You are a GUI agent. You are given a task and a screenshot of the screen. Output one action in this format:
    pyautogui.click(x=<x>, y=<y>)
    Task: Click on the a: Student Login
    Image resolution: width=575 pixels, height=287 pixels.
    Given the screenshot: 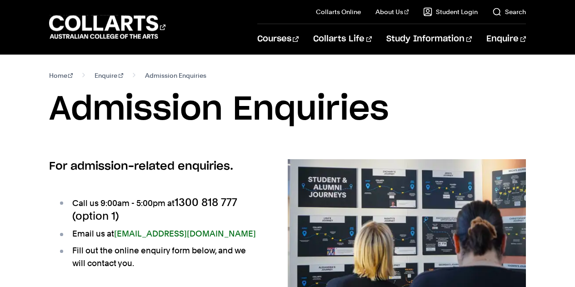 What is the action you would take?
    pyautogui.click(x=450, y=12)
    